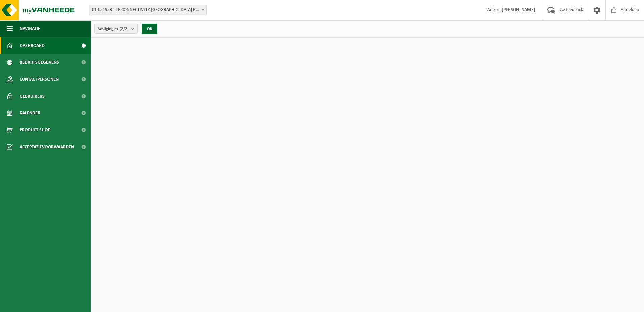 This screenshot has width=644, height=312. I want to click on button: Vestigingen(2/2), so click(116, 29).